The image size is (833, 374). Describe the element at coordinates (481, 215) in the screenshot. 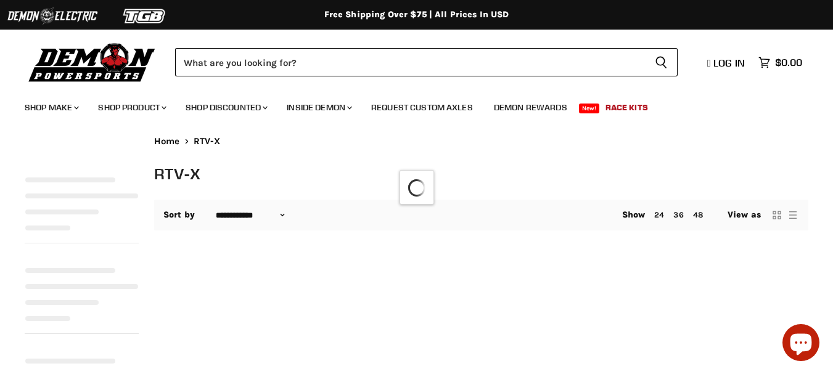

I see `nav: Collection utilities` at that location.